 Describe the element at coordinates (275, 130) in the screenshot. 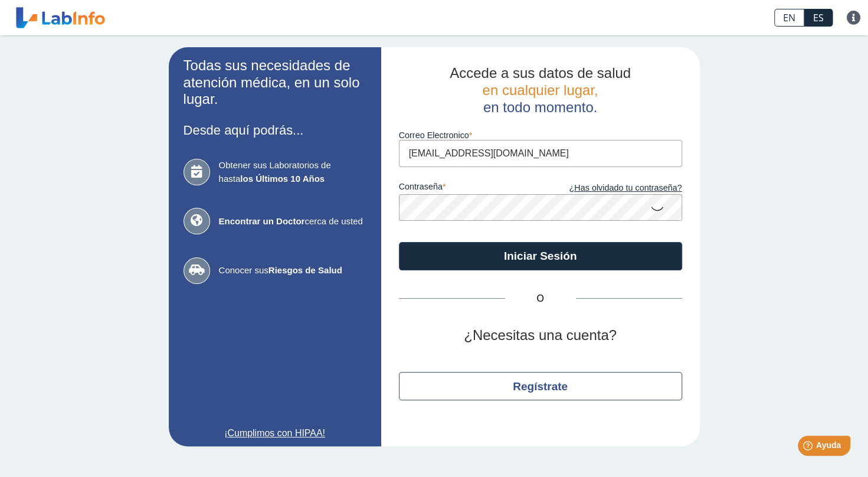

I see `h3: Desde aquí podrás...` at that location.